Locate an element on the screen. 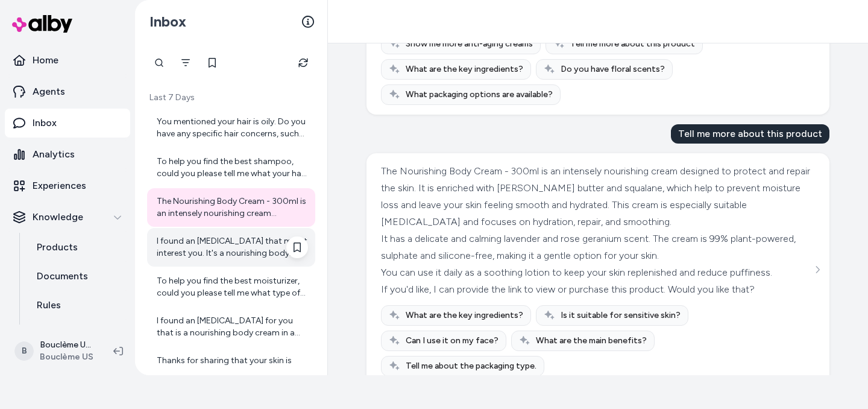 The width and height of the screenshot is (868, 409). a: Agents is located at coordinates (67, 92).